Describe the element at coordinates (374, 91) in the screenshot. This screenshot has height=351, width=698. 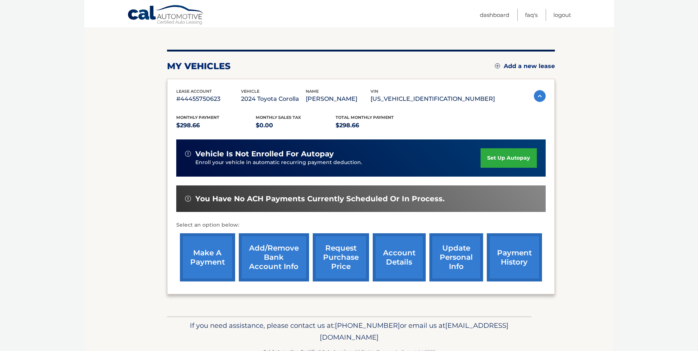
I see `span: vin` at that location.